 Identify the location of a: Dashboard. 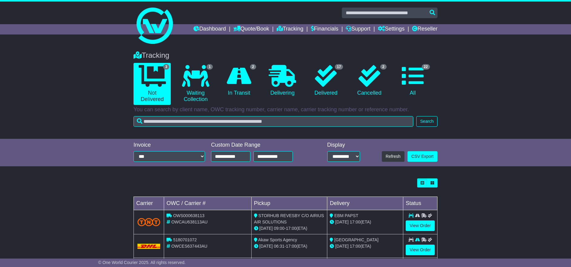
(209, 29).